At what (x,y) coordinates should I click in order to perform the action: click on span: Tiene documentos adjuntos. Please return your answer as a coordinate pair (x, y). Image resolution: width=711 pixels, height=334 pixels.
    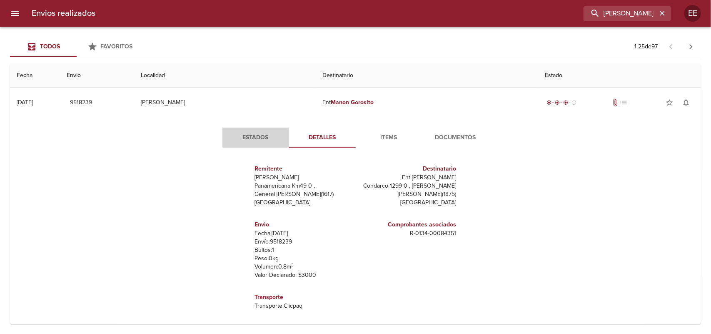
    Looking at the image, I should click on (615, 102).